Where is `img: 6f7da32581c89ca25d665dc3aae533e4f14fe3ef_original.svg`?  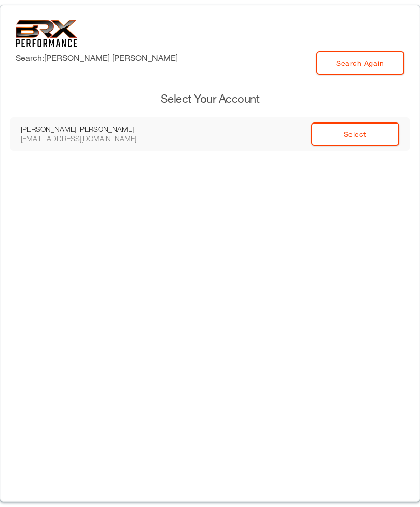 img: 6f7da32581c89ca25d665dc3aae533e4f14fe3ef_original.svg is located at coordinates (46, 33).